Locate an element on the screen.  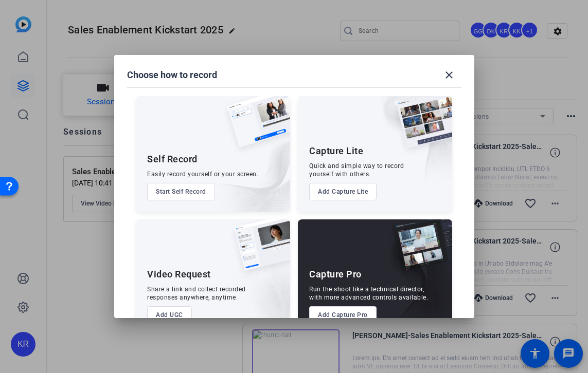
img: embarkstudio-ugc-content.png is located at coordinates (261, 293).